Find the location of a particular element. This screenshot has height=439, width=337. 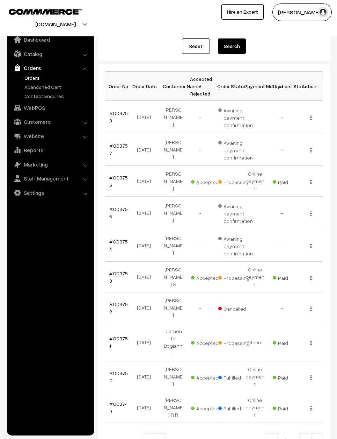

a: COMMMERCE is located at coordinates (39, 11).